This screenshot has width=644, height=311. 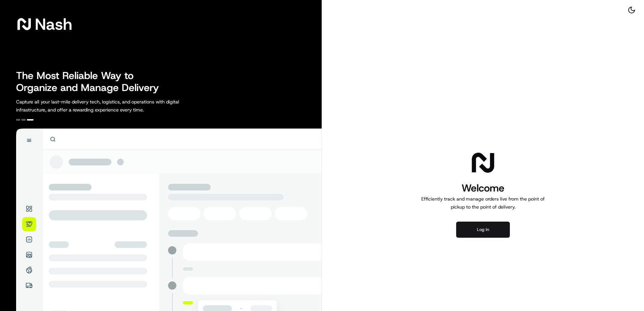 What do you see at coordinates (113, 106) in the screenshot?
I see `p: Capture all your last-mile delivery tech, logistics, and operations with digital infrastructure, ...` at bounding box center [113, 106].